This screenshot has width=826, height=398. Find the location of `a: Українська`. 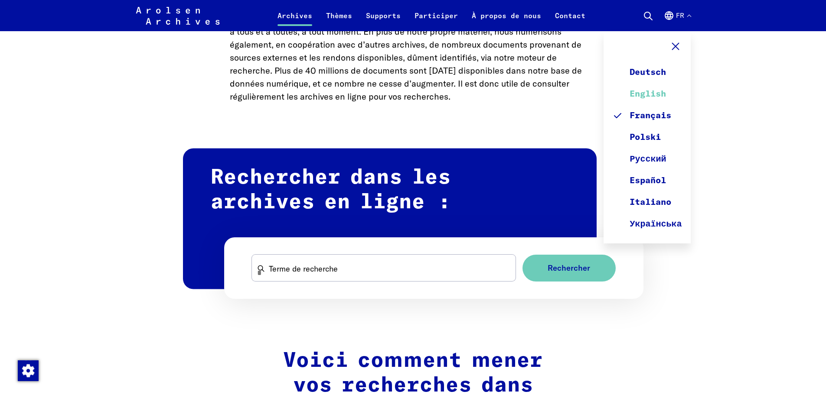

a: Українська is located at coordinates (647, 224).